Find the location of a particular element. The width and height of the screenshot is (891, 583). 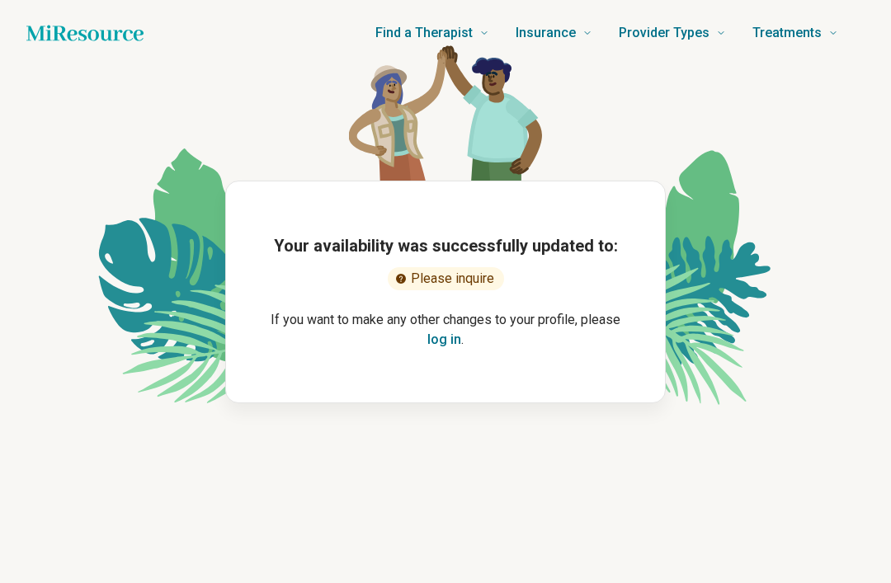

a: Home page is located at coordinates (85, 33).